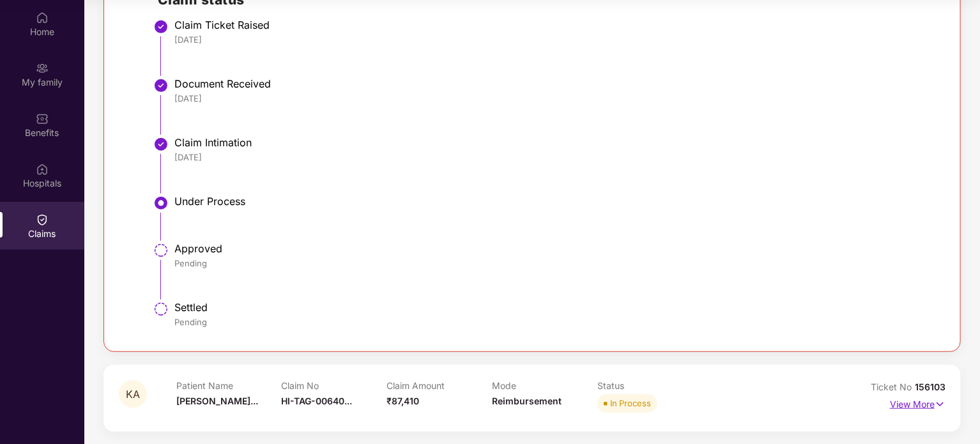 Image resolution: width=980 pixels, height=444 pixels. I want to click on div: Claim Intimation, so click(553, 143).